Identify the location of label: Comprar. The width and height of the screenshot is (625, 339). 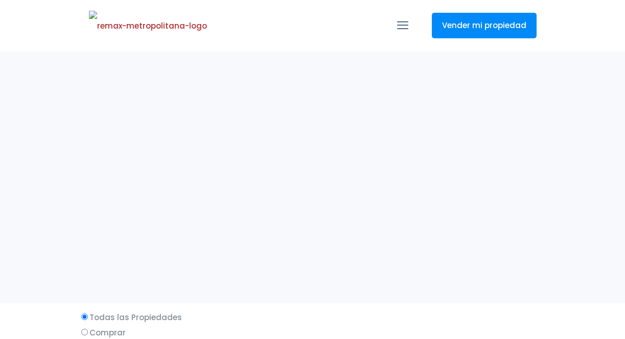
(313, 333).